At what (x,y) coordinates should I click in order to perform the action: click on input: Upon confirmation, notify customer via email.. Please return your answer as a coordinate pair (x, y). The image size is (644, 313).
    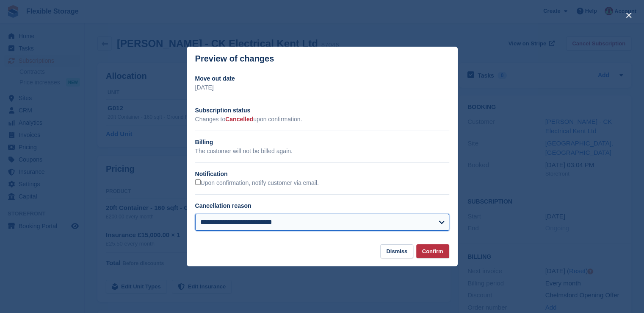
    Looking at the image, I should click on (198, 182).